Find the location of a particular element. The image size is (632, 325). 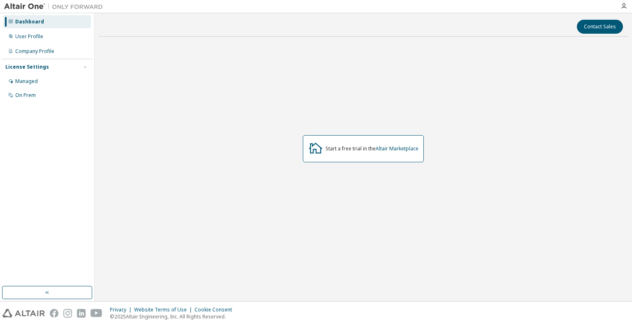

div: On Prem is located at coordinates (26, 95).